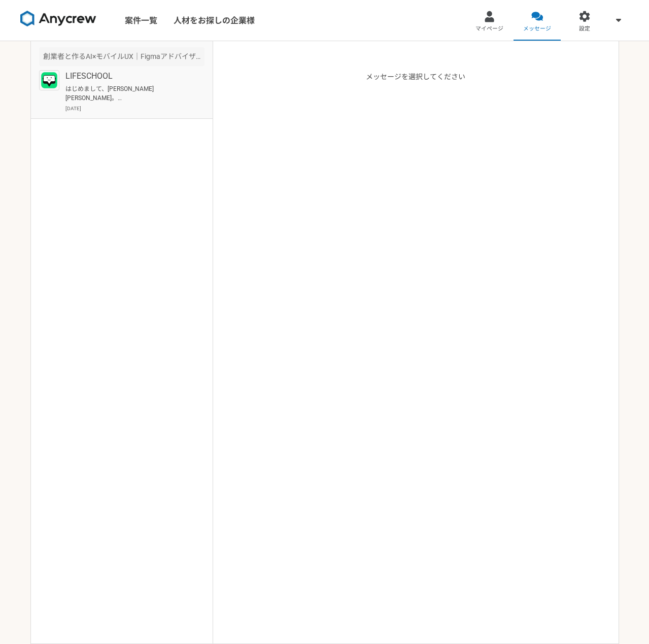  I want to click on span: マイページ, so click(489, 29).